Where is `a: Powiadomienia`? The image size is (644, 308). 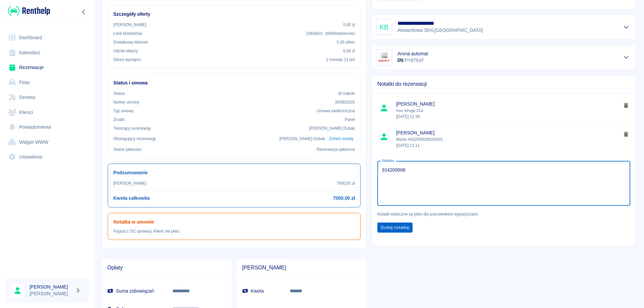
a: Powiadomienia is located at coordinates (47, 127).